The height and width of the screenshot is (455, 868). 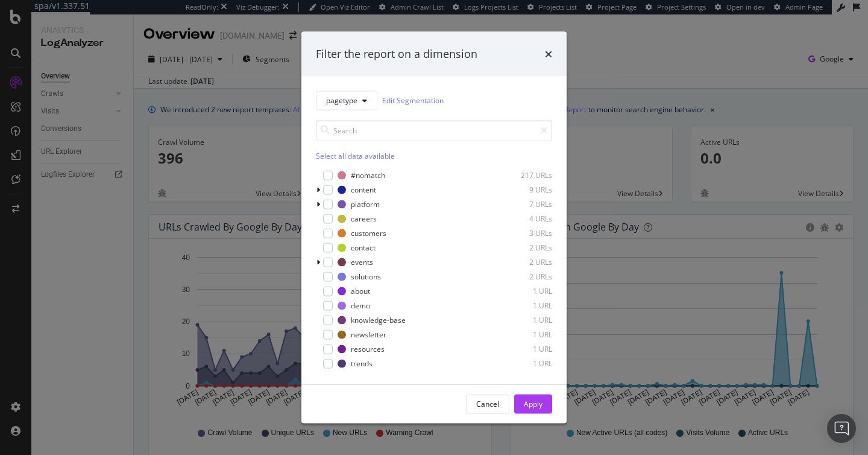 I want to click on a: Edit Segmentation, so click(x=413, y=100).